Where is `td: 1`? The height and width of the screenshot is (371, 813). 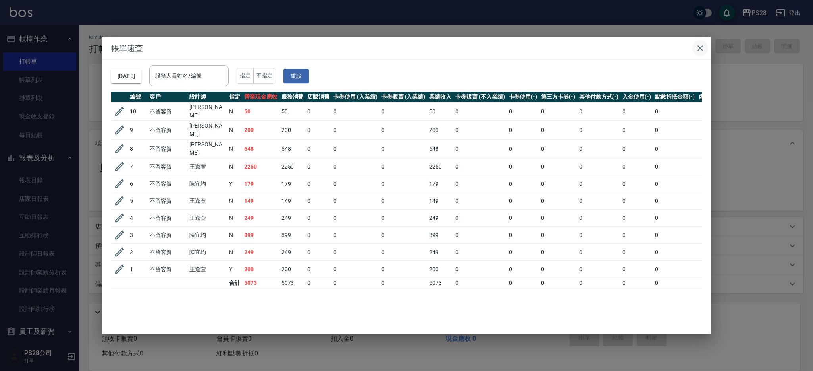
td: 1 is located at coordinates (138, 269).